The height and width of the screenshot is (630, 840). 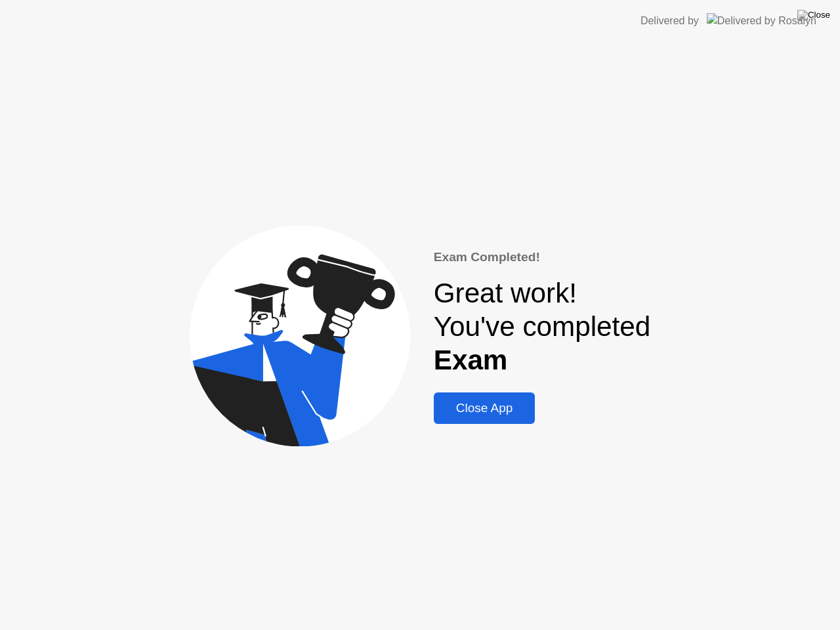 I want to click on img: Delivered by Rosalyn, so click(x=761, y=20).